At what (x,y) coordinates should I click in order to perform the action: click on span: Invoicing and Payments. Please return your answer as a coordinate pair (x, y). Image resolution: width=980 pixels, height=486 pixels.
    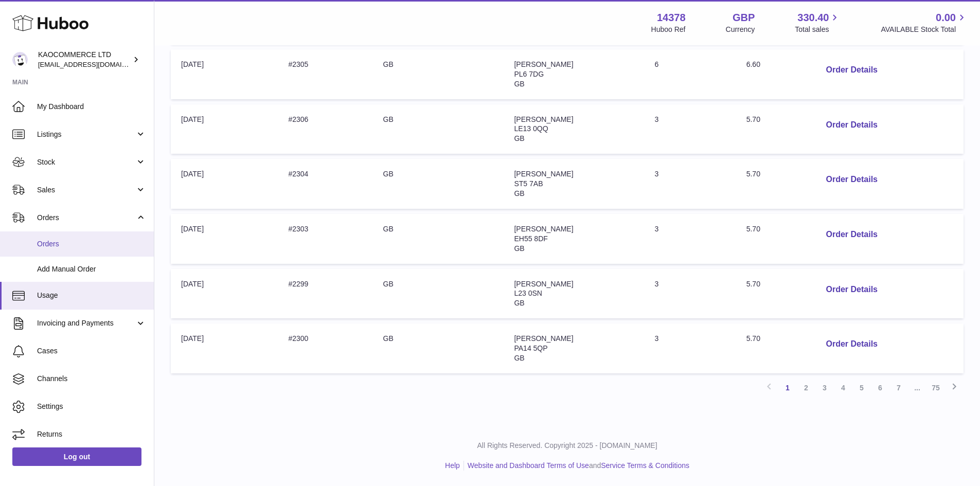
    Looking at the image, I should click on (86, 323).